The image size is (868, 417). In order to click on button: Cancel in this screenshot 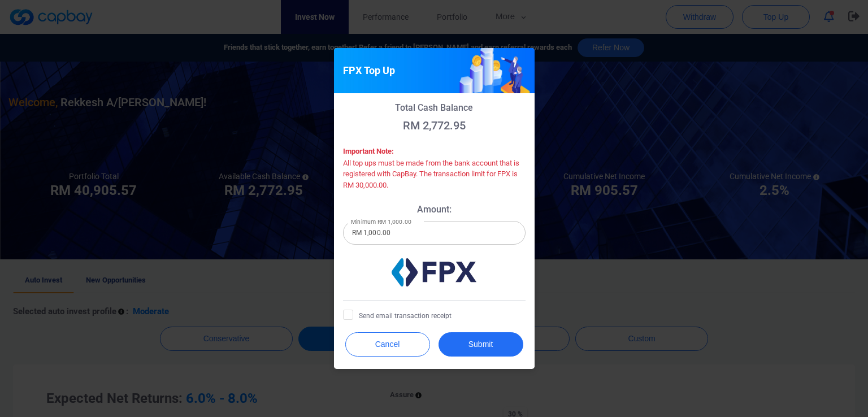, I will do `click(387, 344)`.